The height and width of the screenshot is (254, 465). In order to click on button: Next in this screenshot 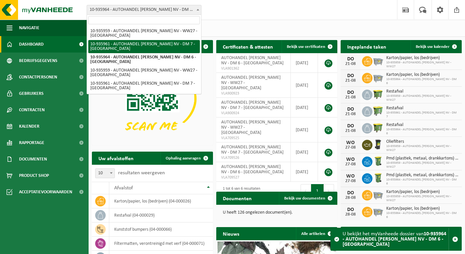, I will do `click(328, 190)`.